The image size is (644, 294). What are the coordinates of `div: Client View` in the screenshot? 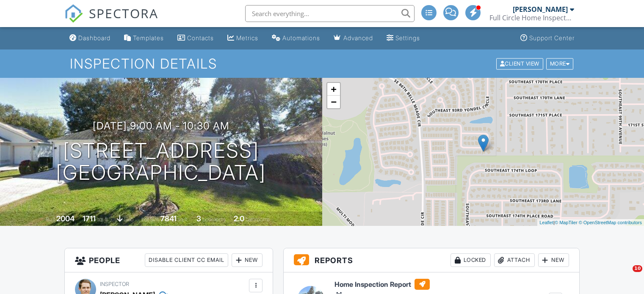 It's located at (519, 63).